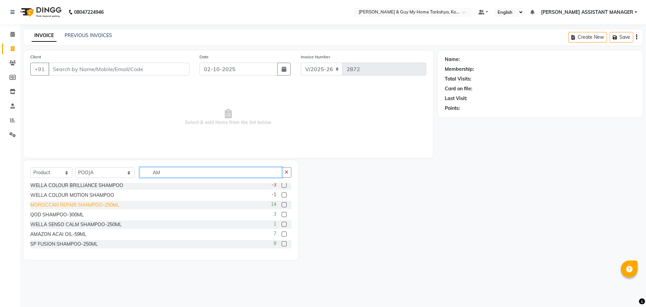 Image resolution: width=646 pixels, height=307 pixels. What do you see at coordinates (275, 223) in the screenshot?
I see `span: 1` at bounding box center [275, 223].